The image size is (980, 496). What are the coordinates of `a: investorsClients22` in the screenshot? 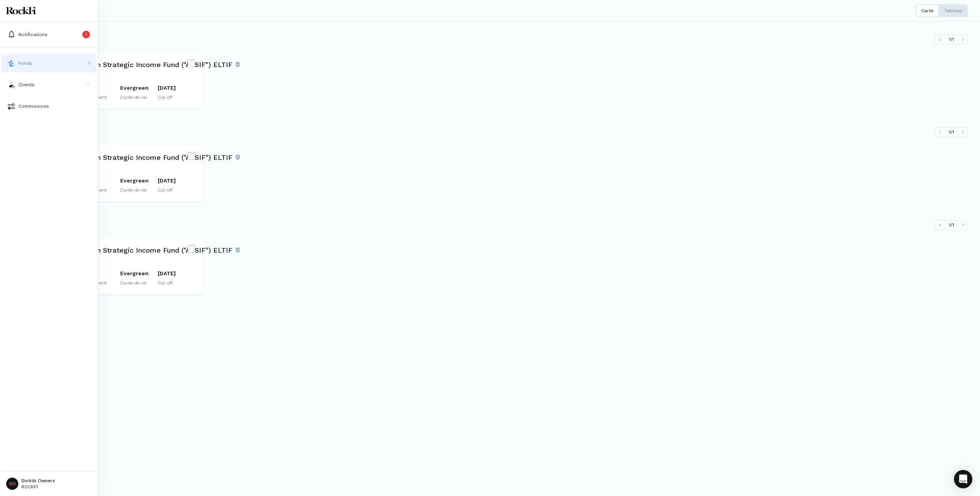 It's located at (49, 85).